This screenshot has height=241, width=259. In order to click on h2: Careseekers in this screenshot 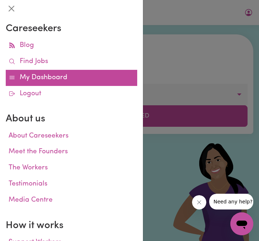, I will do `click(71, 29)`.